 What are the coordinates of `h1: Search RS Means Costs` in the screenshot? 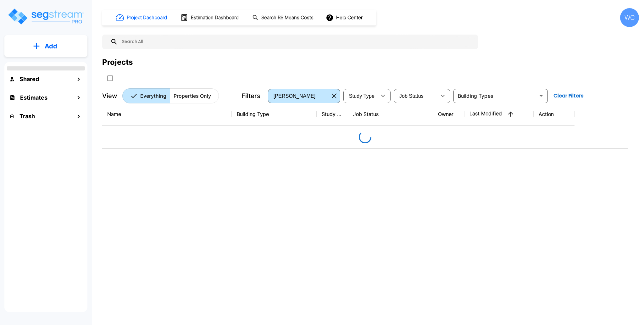 It's located at (288, 18).